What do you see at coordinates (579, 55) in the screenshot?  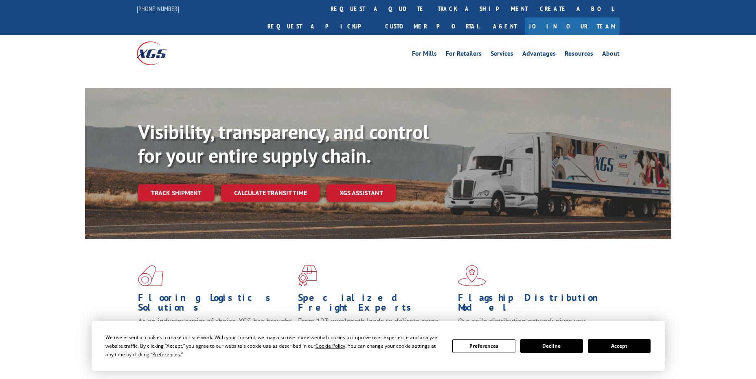 I see `a: Resources` at bounding box center [579, 55].